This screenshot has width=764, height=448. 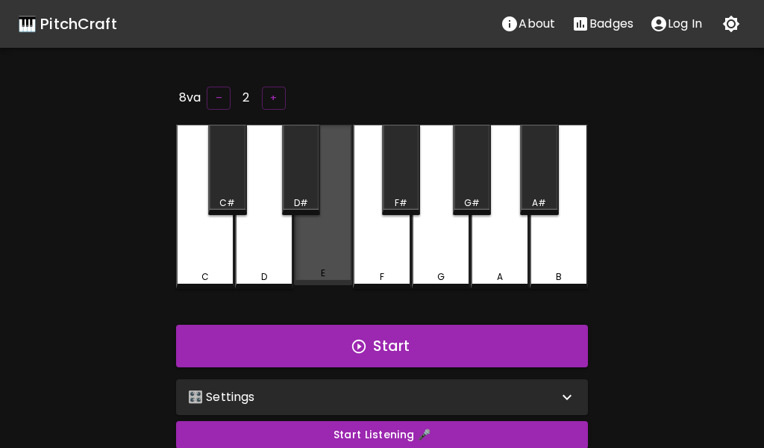 What do you see at coordinates (190, 98) in the screenshot?
I see `h6: 8va` at bounding box center [190, 98].